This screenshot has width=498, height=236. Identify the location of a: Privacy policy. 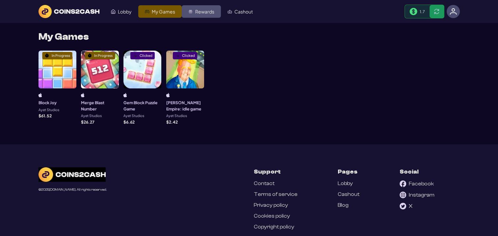
(271, 205).